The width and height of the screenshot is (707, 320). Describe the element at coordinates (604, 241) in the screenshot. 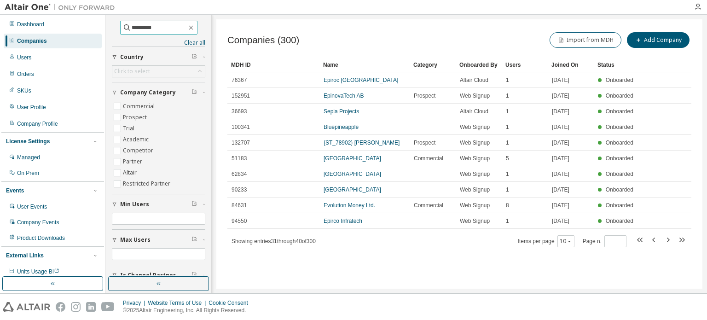

I see `span: Page n.` at that location.